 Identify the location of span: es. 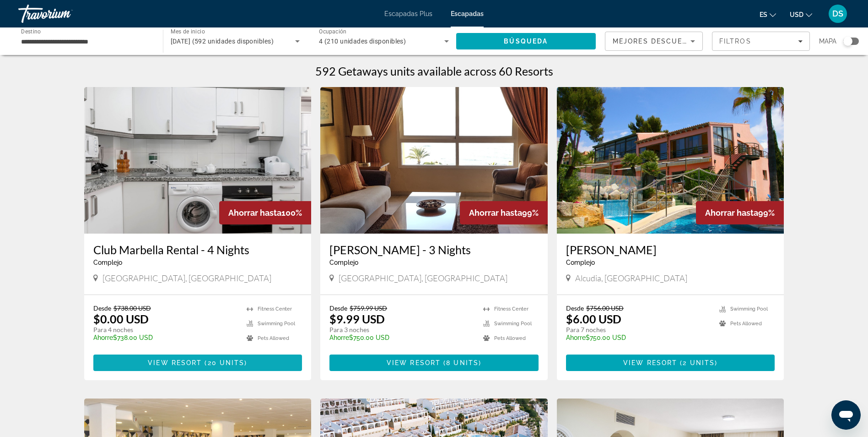
(763, 15).